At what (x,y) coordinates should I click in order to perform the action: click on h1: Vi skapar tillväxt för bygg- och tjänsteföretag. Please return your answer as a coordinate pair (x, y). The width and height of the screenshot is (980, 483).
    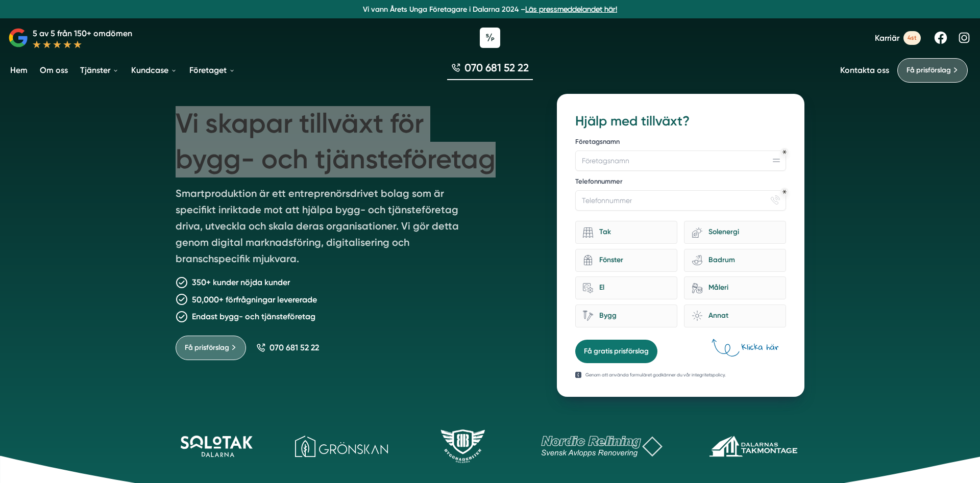
    Looking at the image, I should click on (354, 139).